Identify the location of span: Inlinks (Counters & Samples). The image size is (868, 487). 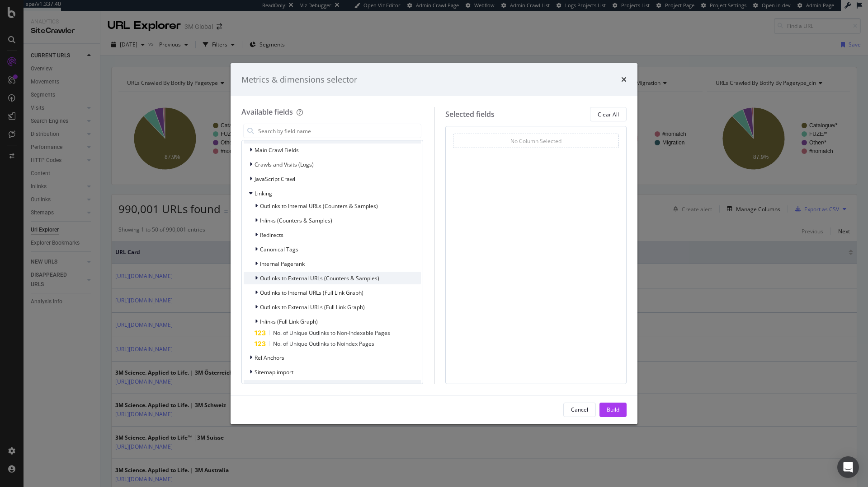
(296, 220).